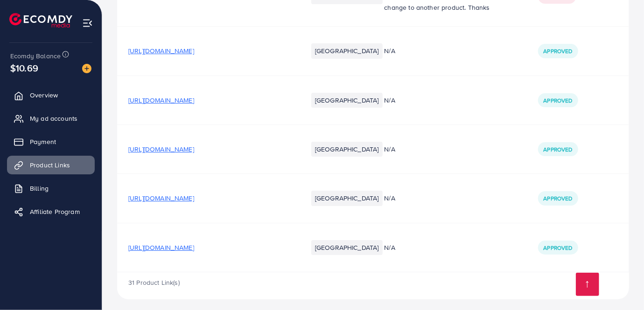 The width and height of the screenshot is (644, 310). I want to click on a: Billing, so click(51, 188).